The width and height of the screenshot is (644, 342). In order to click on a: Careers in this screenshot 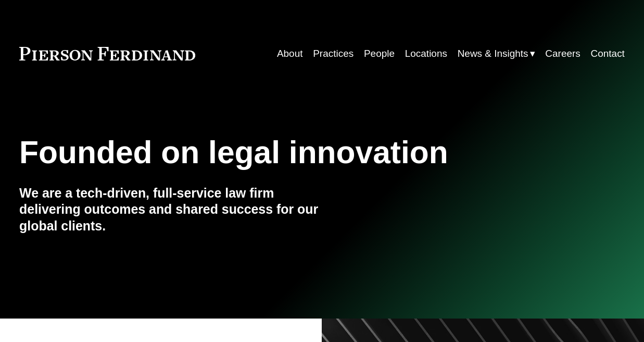, I will do `click(562, 54)`.